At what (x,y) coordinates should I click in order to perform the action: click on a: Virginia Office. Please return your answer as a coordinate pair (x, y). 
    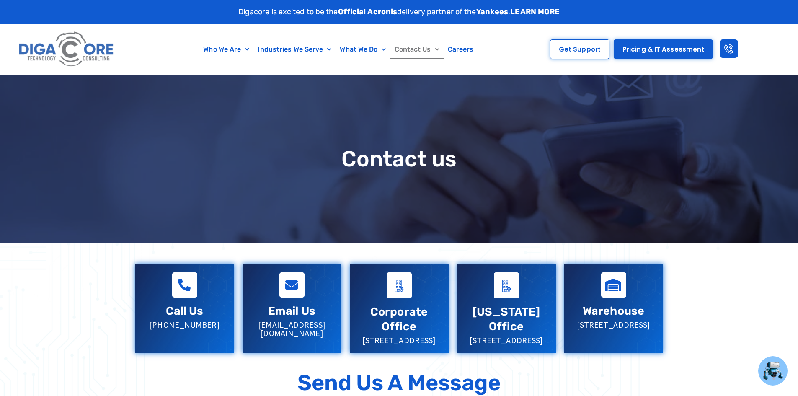
    Looking at the image, I should click on (506, 285).